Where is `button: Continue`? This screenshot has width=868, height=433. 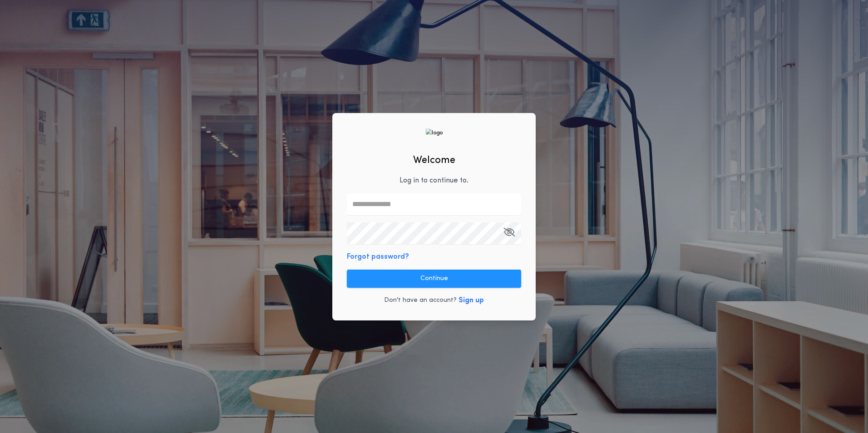
button: Continue is located at coordinates (434, 279).